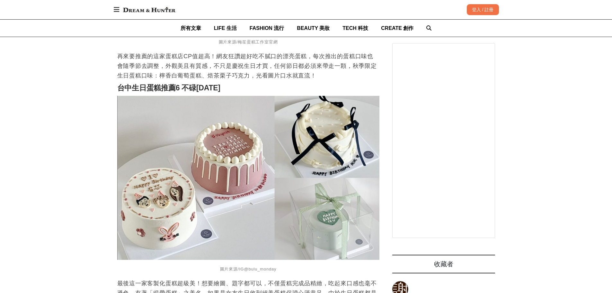 The width and height of the screenshot is (612, 293). What do you see at coordinates (248, 269) in the screenshot?
I see `span: 圖片來源/IG@bulu_monday` at bounding box center [248, 269].